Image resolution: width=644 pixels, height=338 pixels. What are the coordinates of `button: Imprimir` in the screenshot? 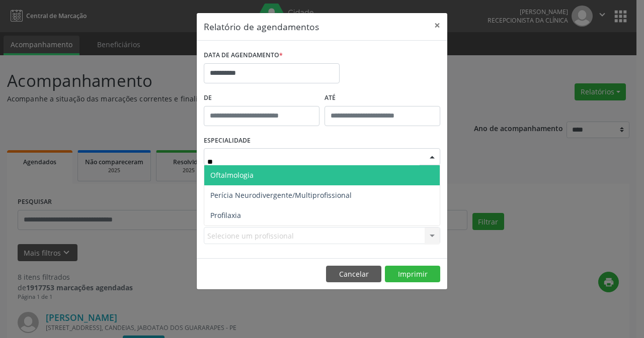 It's located at (413, 274).